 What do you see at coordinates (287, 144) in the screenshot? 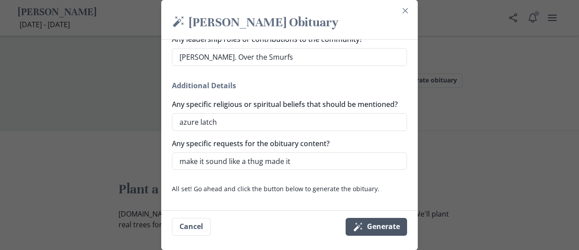
I see `label: Any specific requests for the obituary content?` at bounding box center [287, 144].